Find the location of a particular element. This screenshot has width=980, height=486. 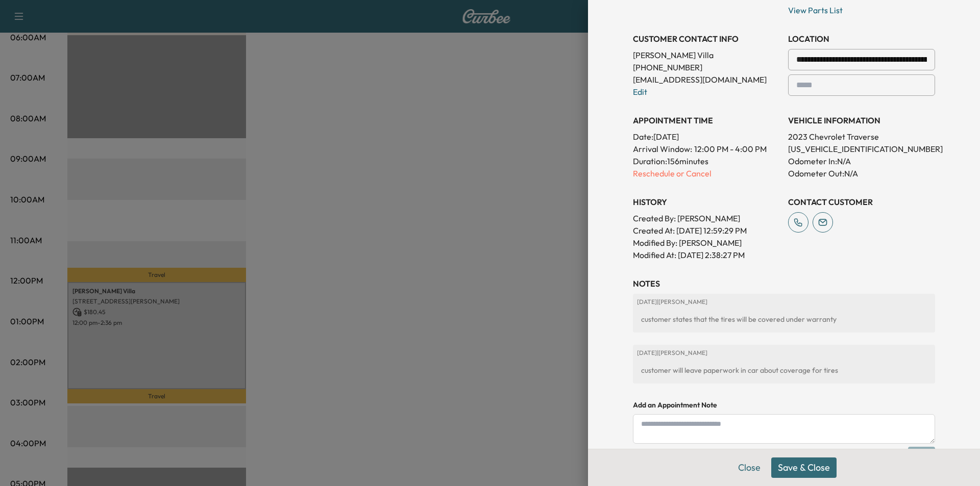

span: 12:00 PM - 4:00 PM is located at coordinates (731, 149).